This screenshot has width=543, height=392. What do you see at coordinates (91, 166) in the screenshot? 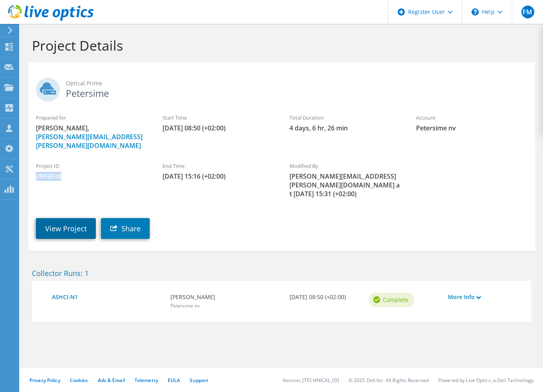
I see `label: Project ID` at bounding box center [91, 166].